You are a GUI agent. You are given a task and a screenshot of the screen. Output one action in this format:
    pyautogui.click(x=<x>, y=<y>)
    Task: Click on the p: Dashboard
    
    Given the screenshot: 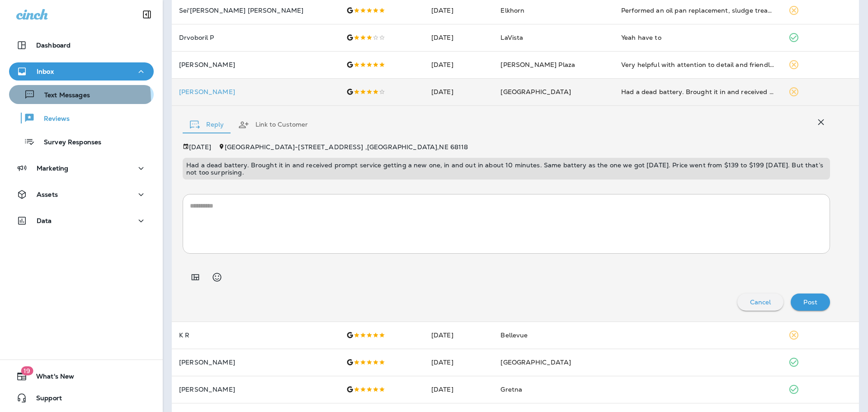 What is the action you would take?
    pyautogui.click(x=54, y=46)
    